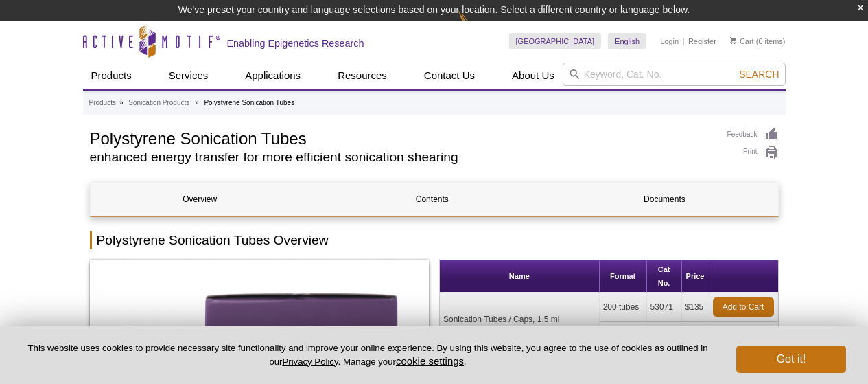  I want to click on a: Applications, so click(272, 76).